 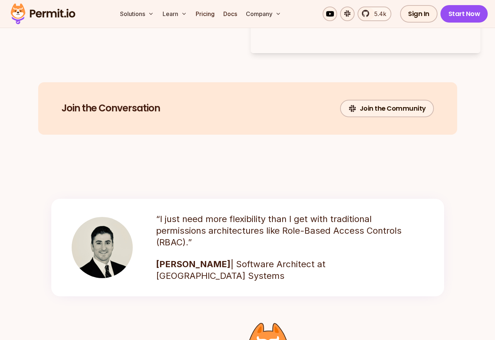 What do you see at coordinates (419, 14) in the screenshot?
I see `a: Sign In` at bounding box center [419, 14].